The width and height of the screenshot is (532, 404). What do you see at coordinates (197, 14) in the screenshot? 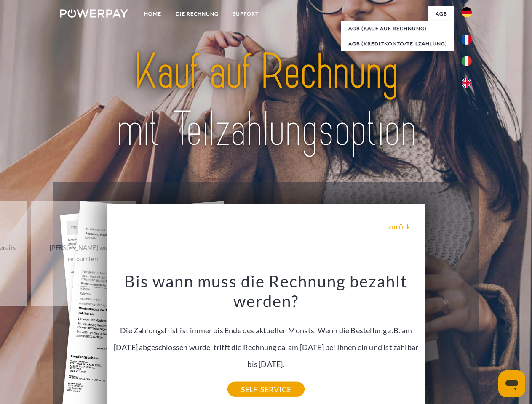
I see `a: DIE RECHNUNG` at bounding box center [197, 14].